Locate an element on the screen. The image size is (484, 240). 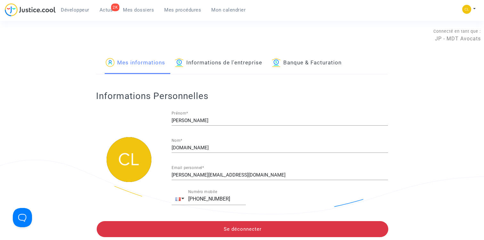
span: Mon calendrier is located at coordinates (228, 10).